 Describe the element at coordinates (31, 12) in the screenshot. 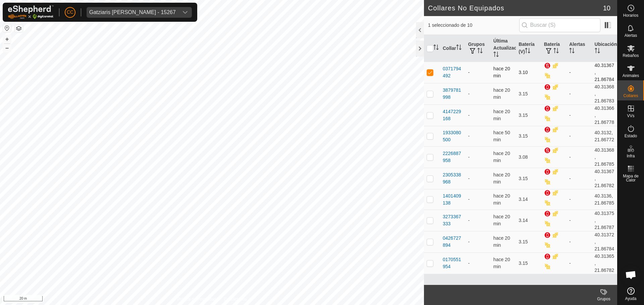

I see `img: Logo Gallagher` at that location.